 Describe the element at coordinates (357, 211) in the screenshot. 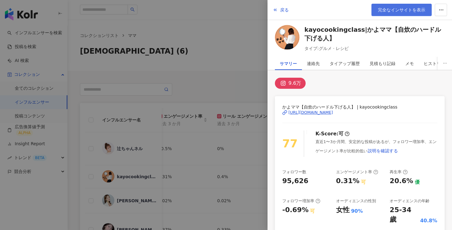

I see `div: 90%` at that location.